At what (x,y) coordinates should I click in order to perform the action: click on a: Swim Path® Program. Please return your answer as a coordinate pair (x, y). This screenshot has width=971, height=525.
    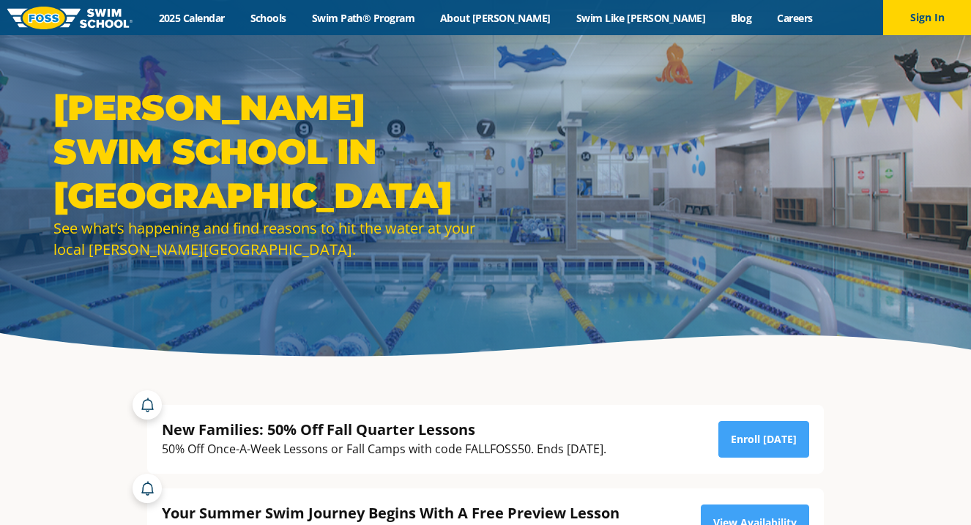
    Looking at the image, I should click on (362, 18).